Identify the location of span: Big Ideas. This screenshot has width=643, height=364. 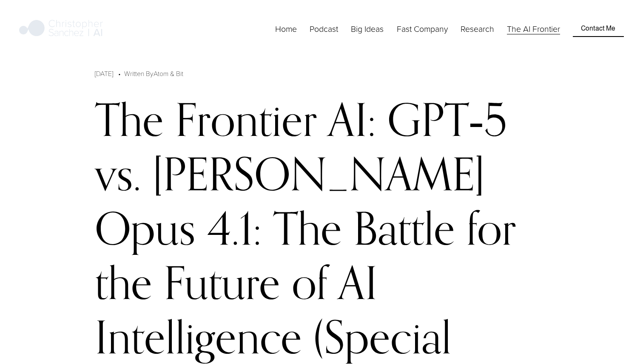
(367, 29).